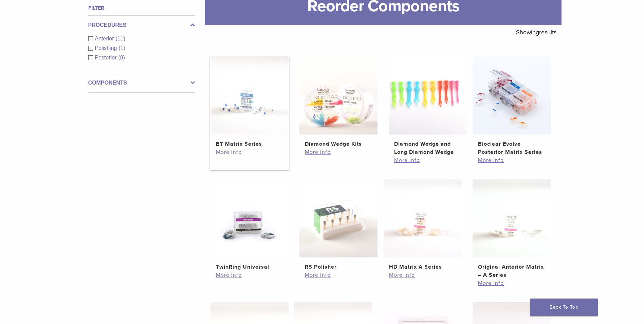  Describe the element at coordinates (250, 95) in the screenshot. I see `img: BT Matrix Series` at that location.